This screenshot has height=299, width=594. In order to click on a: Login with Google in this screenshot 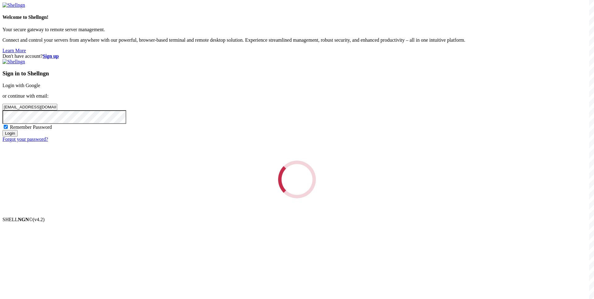, I will do `click(21, 85)`.